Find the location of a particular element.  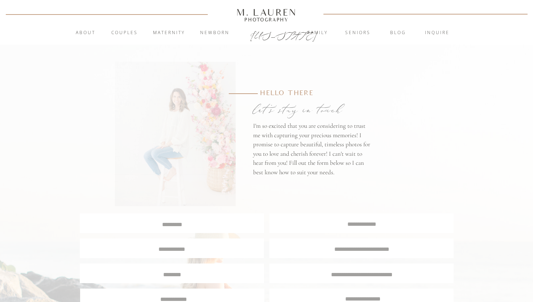

a: Maternity is located at coordinates (169, 33).